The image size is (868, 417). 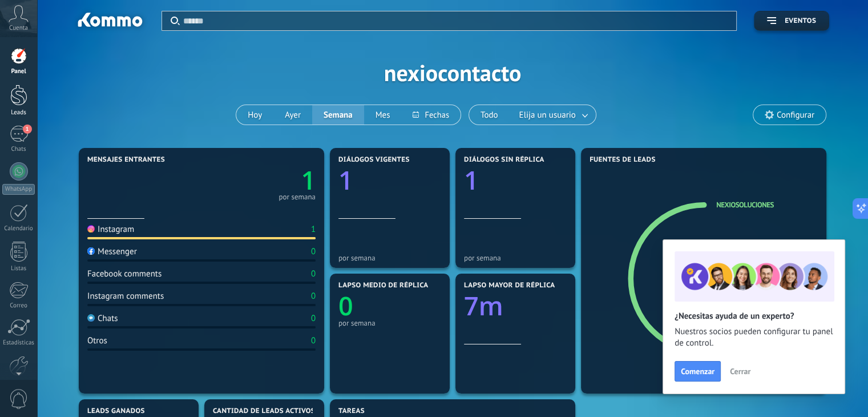 I want to click on span: Eventos, so click(x=800, y=21).